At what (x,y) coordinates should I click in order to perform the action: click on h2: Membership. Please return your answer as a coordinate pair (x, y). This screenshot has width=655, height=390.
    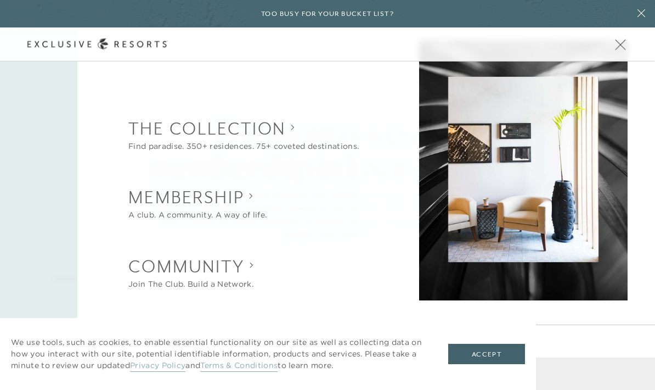
    Looking at the image, I should click on (198, 197).